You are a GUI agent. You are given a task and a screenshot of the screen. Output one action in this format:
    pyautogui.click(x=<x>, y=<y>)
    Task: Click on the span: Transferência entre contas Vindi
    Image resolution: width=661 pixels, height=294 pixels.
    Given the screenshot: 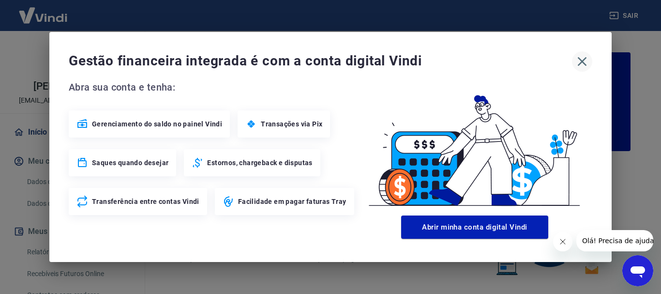 What is the action you would take?
    pyautogui.click(x=146, y=201)
    